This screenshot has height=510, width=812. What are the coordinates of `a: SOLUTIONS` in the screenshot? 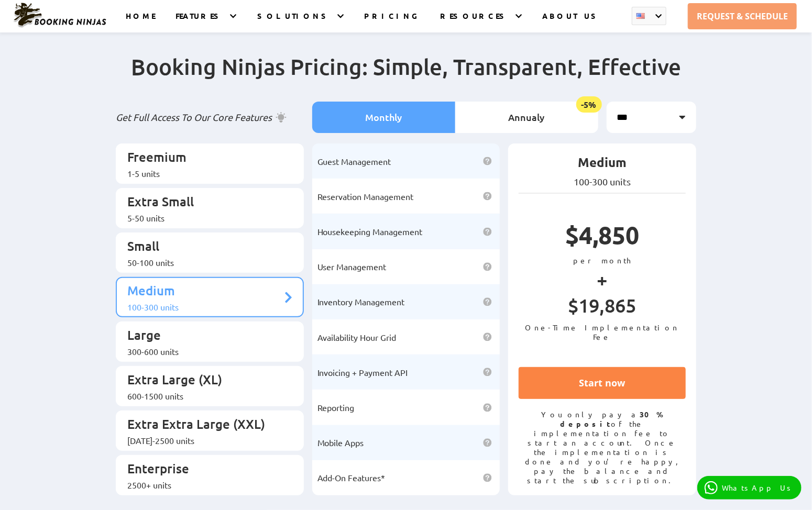 It's located at (294, 21).